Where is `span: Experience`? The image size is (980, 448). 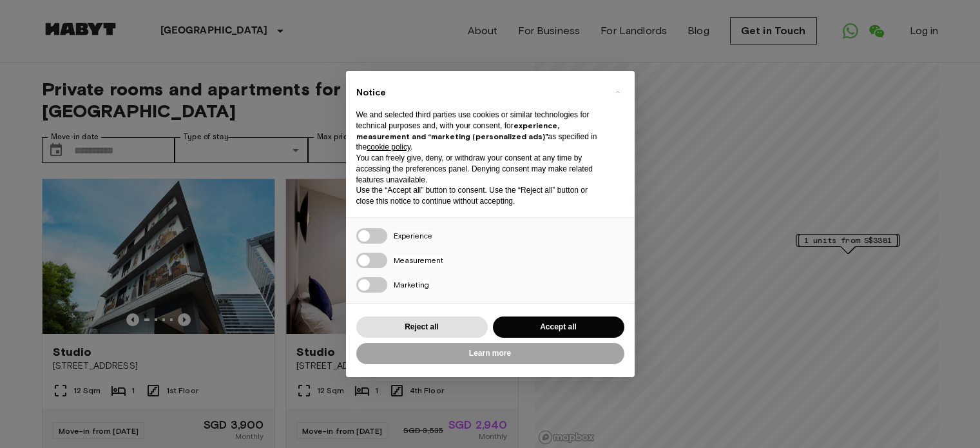
span: Experience is located at coordinates (413, 235).